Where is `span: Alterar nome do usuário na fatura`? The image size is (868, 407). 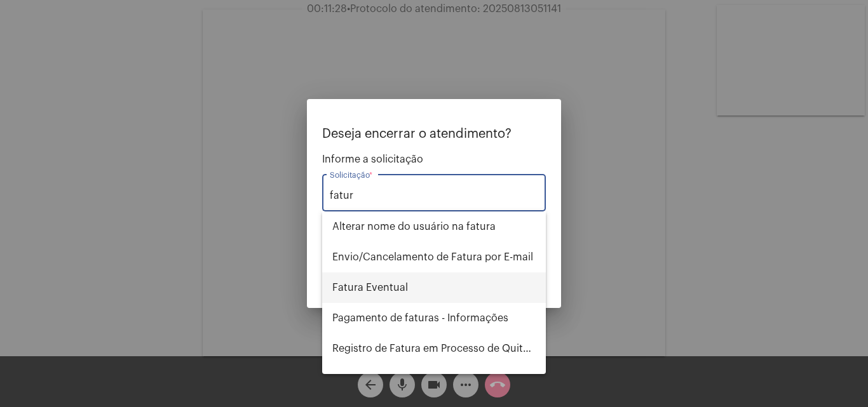 span: Alterar nome do usuário na fatura is located at coordinates (434, 227).